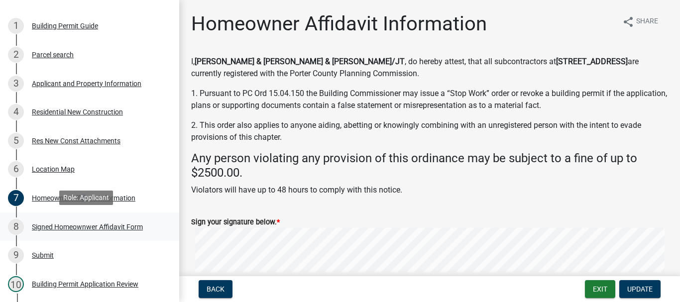 Image resolution: width=680 pixels, height=302 pixels. Describe the element at coordinates (16, 141) in the screenshot. I see `div: 5` at that location.